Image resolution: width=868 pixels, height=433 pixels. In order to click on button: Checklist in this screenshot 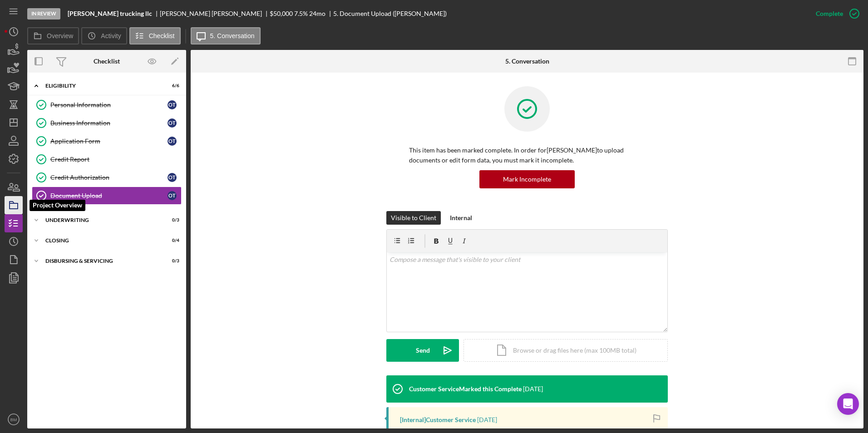, I will do `click(155, 36)`.